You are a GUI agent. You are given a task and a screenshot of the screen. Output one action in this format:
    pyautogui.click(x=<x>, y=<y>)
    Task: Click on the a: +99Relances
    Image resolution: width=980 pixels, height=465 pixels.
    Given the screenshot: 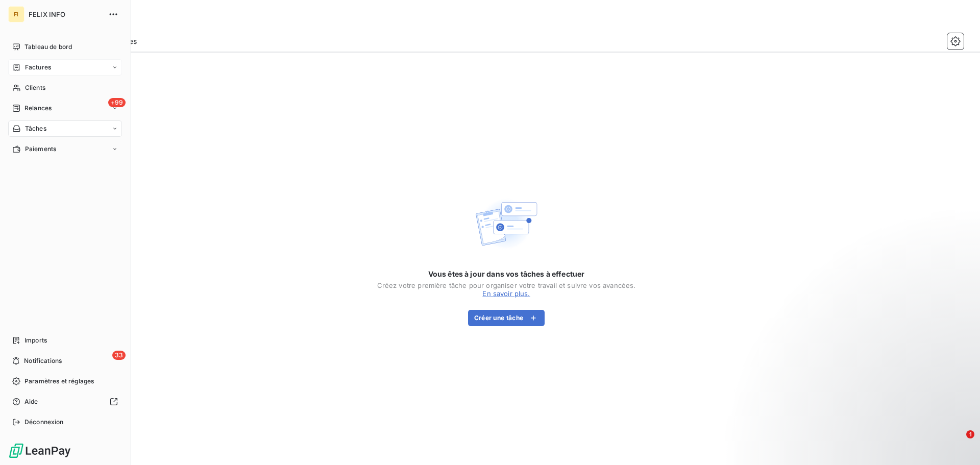 What is the action you would take?
    pyautogui.click(x=65, y=108)
    